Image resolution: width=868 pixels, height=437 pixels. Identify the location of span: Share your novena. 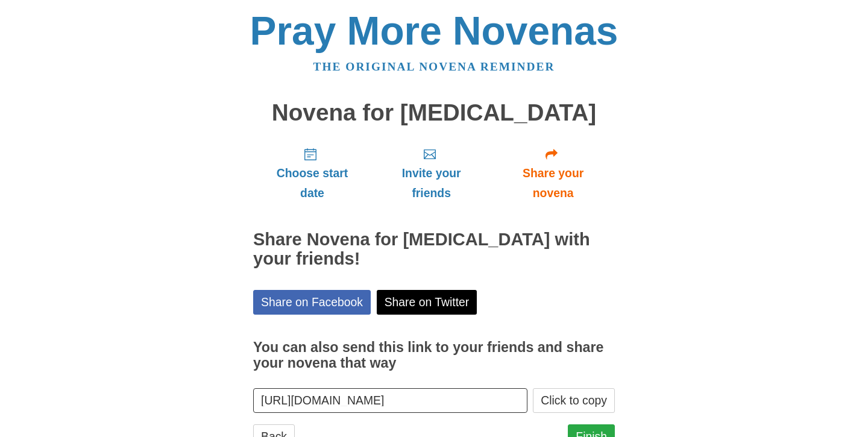
(553, 183).